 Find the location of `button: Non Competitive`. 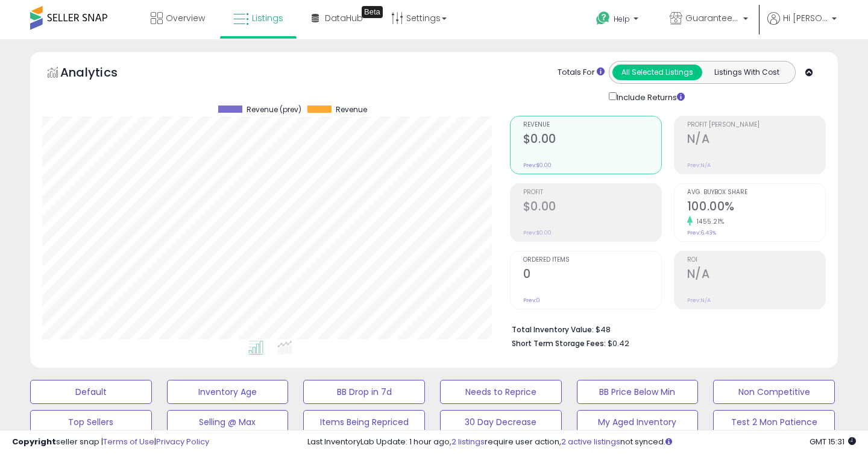

button: Non Competitive is located at coordinates (774, 392).